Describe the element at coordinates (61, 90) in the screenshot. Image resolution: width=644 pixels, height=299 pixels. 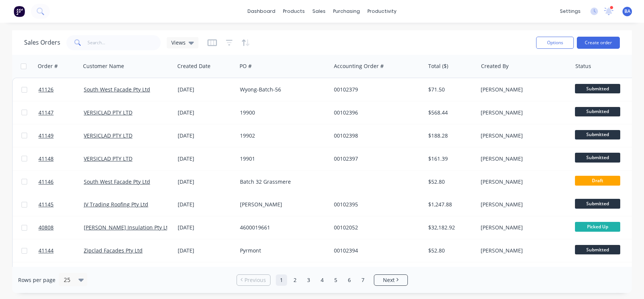
I see `a: 41126` at that location.